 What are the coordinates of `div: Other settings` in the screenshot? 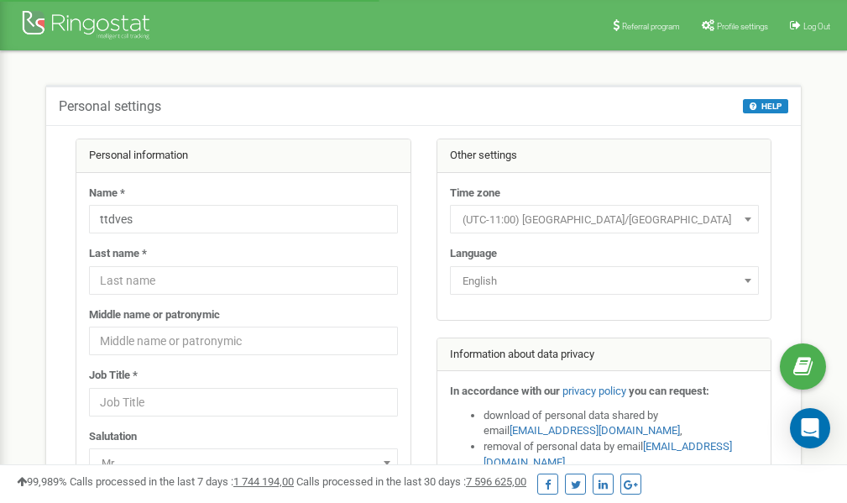 It's located at (605, 156).